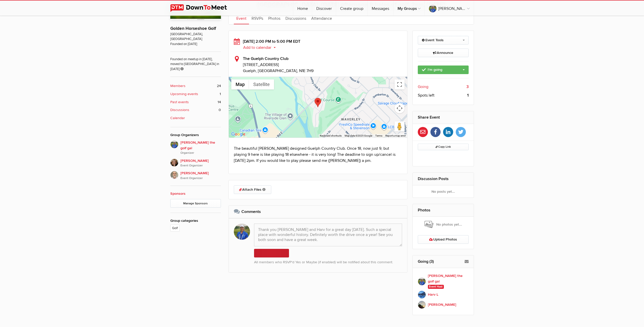 This screenshot has width=644, height=327. Describe the element at coordinates (331, 136) in the screenshot. I see `button: Keyboard shortcuts` at that location.